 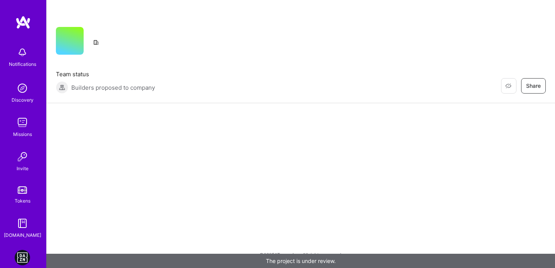 What do you see at coordinates (22, 100) in the screenshot?
I see `div: Discovery` at bounding box center [22, 100].